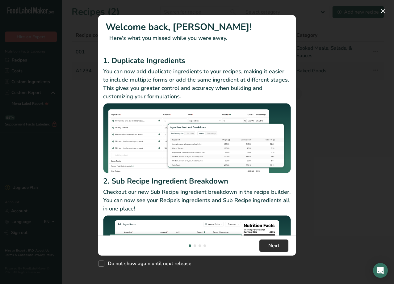  I want to click on img: Duplicate Ingredients, so click(197, 138).